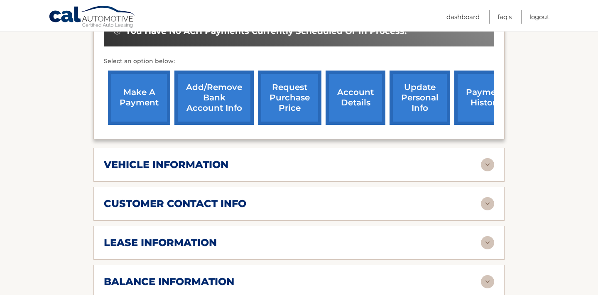  What do you see at coordinates (539, 17) in the screenshot?
I see `a: Logout` at bounding box center [539, 17].